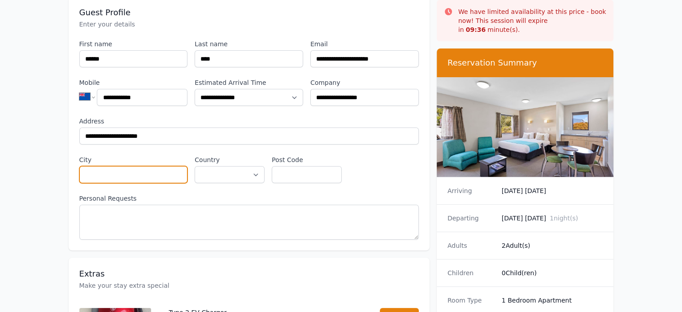 This screenshot has width=682, height=312. I want to click on h3: Extras, so click(249, 274).